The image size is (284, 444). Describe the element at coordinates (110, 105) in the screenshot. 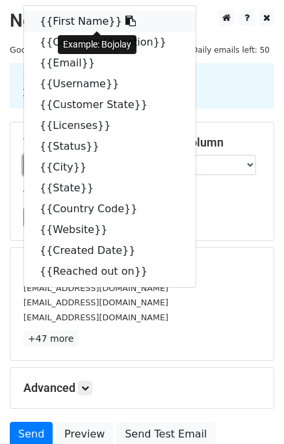

I see `a: {{Customer State}}` at that location.